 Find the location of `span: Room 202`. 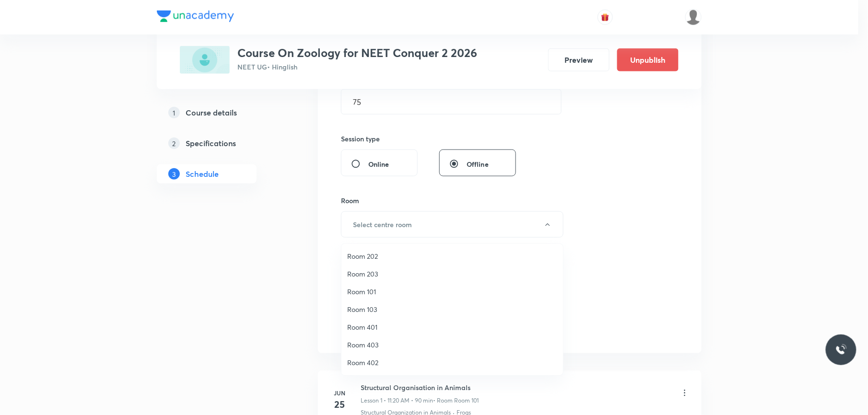

span: Room 202 is located at coordinates (452, 256).